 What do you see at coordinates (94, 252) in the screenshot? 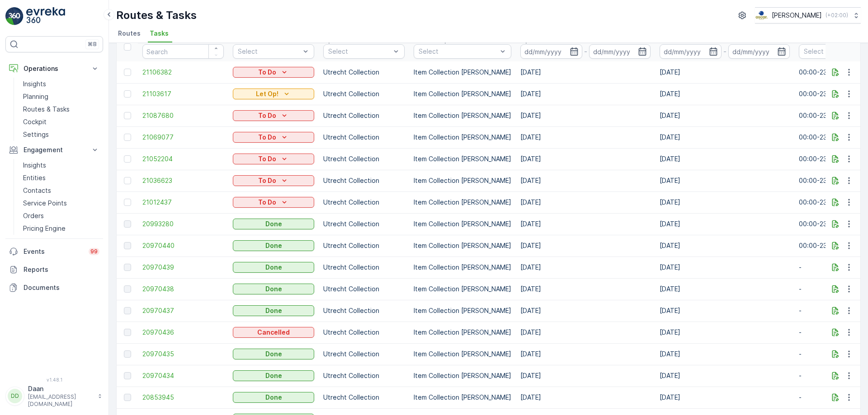
I see `p: 99` at bounding box center [94, 252].